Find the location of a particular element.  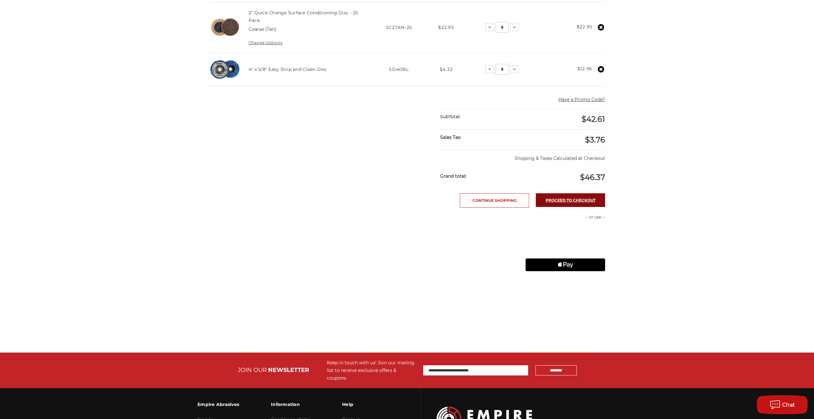

h3: Help is located at coordinates (363, 404).